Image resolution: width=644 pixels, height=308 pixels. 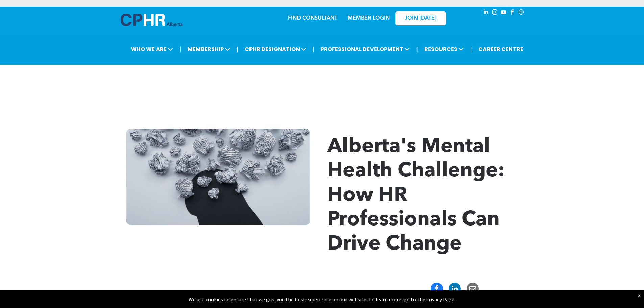 What do you see at coordinates (365, 49) in the screenshot?
I see `span: PROFESSIONAL DEVELOPMENT` at bounding box center [365, 49].